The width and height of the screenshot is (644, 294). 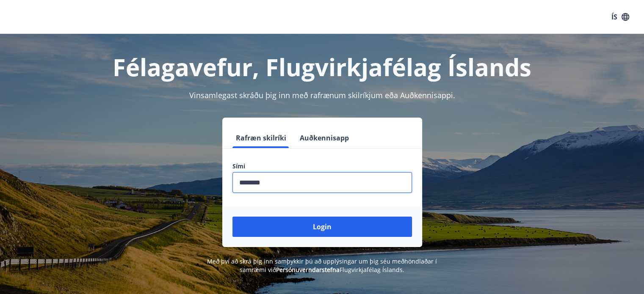 I want to click on h1: Félagavefur, Flugvirkjafélag Íslands, so click(x=322, y=67).